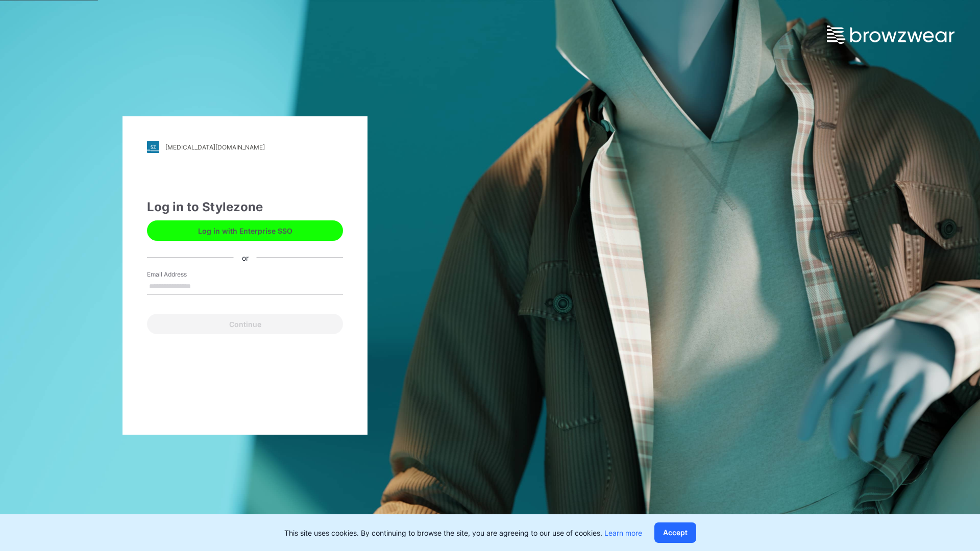  Describe the element at coordinates (245, 231) in the screenshot. I see `button: Log in with Enterprise SSO` at that location.